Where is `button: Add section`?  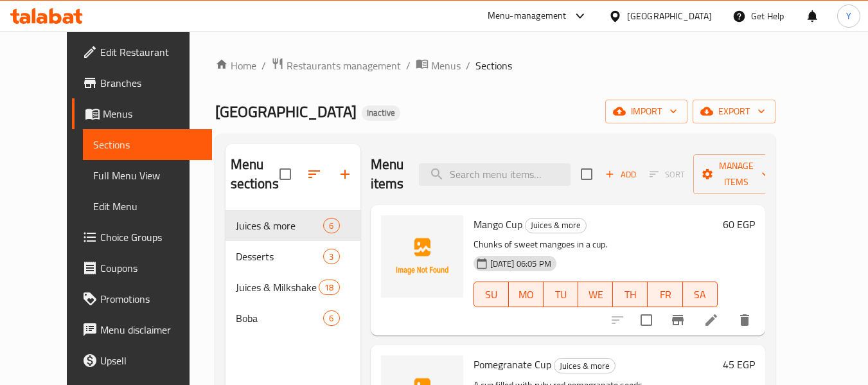
button: Add section is located at coordinates (345, 174).